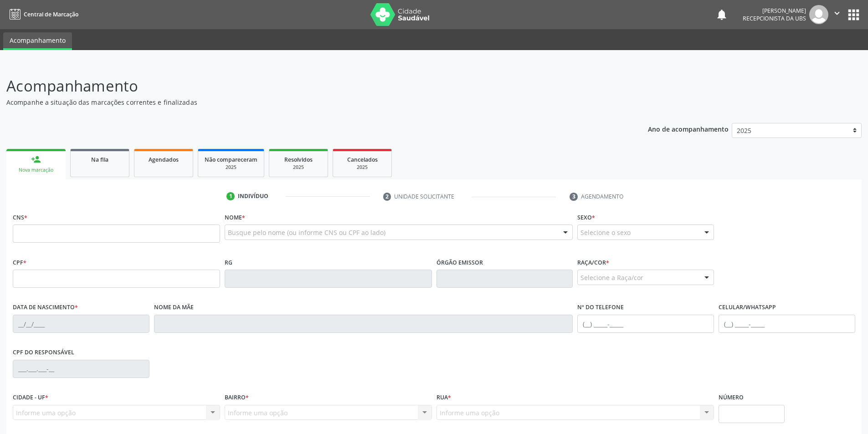 The width and height of the screenshot is (868, 434). Describe the element at coordinates (362, 160) in the screenshot. I see `span: Cancelados` at that location.